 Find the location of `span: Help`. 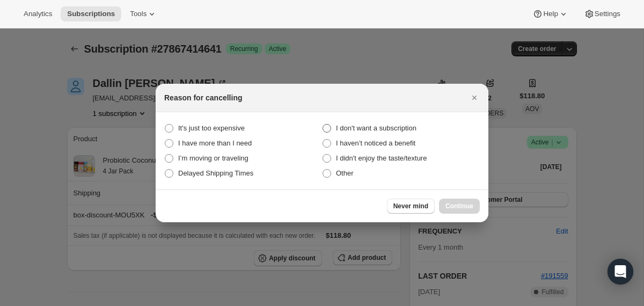

span: Help is located at coordinates (550, 14).